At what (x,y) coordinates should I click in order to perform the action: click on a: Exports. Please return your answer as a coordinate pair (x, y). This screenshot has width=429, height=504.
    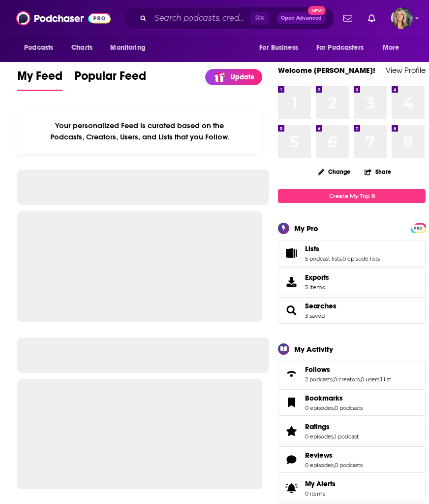
    Looking at the image, I should click on (352, 282).